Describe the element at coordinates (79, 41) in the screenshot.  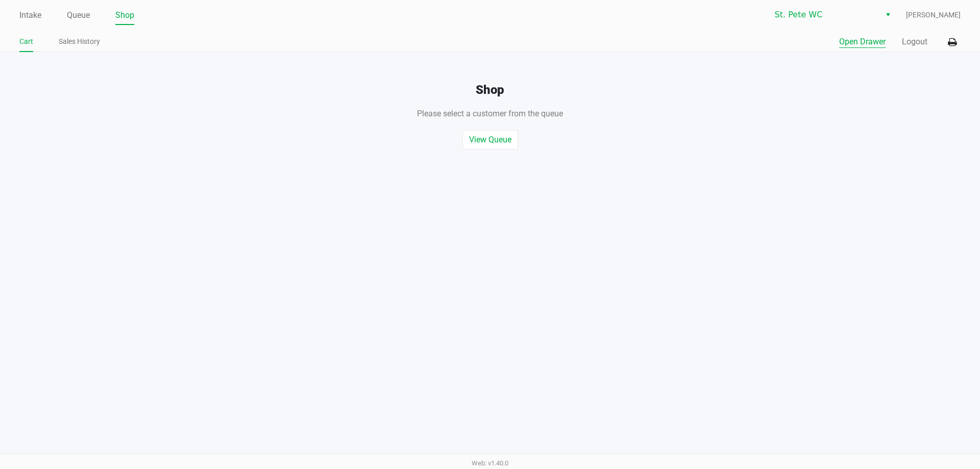
I see `a: Sales History` at that location.